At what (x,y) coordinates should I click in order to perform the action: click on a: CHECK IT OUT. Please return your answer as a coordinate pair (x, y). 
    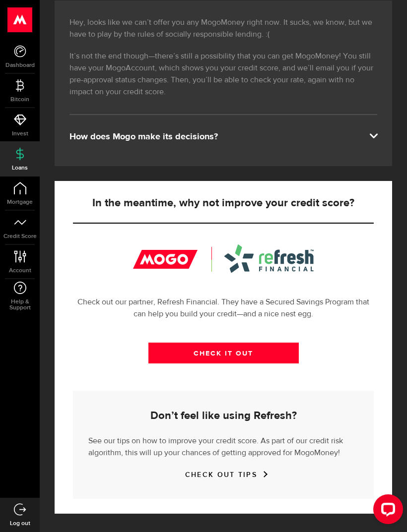
    Looking at the image, I should click on (223, 353).